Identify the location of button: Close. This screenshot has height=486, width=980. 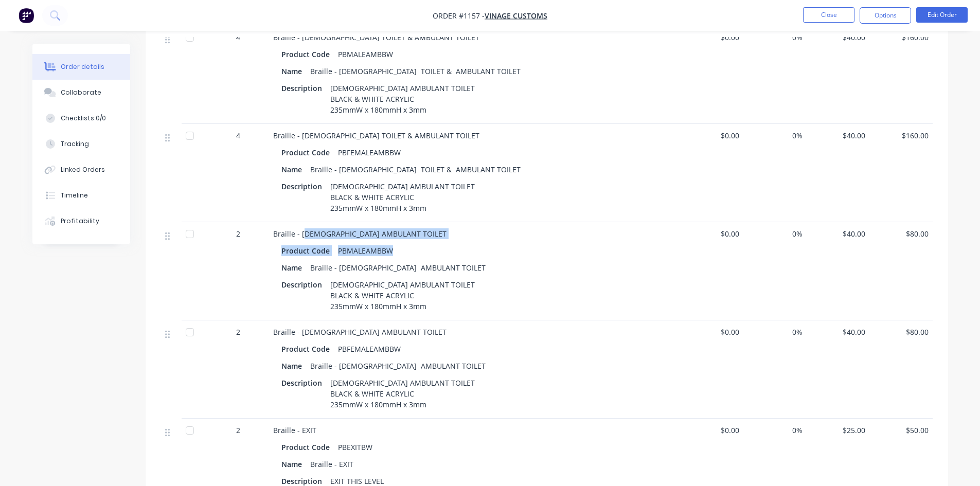
(829, 15).